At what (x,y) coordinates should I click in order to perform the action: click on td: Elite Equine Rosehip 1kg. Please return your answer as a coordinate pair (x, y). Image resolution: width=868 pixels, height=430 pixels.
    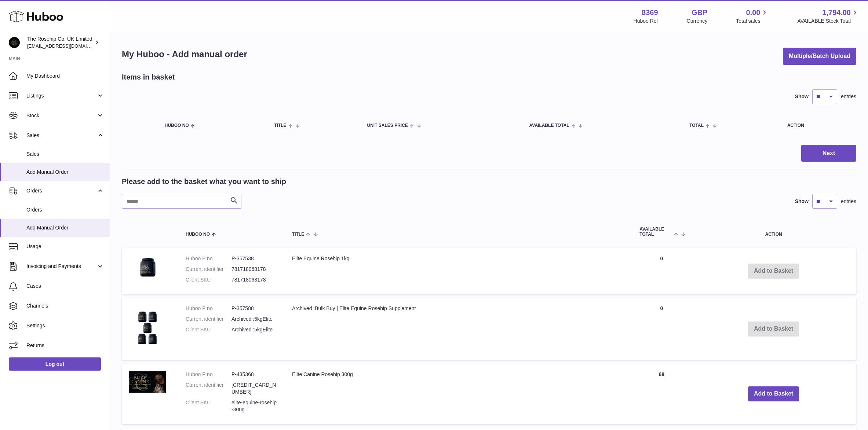
    Looking at the image, I should click on (458, 271).